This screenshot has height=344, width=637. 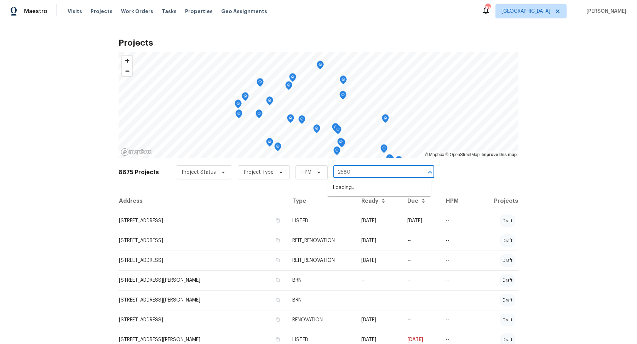 What do you see at coordinates (321, 201) in the screenshot?
I see `th: Type` at bounding box center [321, 201].